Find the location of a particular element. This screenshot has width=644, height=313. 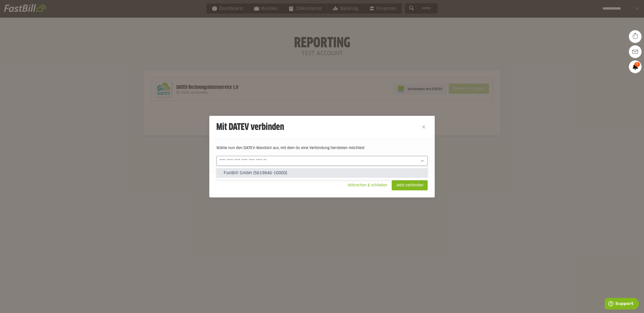

sl-option: FastBill GmbH (5619846-10000) is located at coordinates (322, 173).